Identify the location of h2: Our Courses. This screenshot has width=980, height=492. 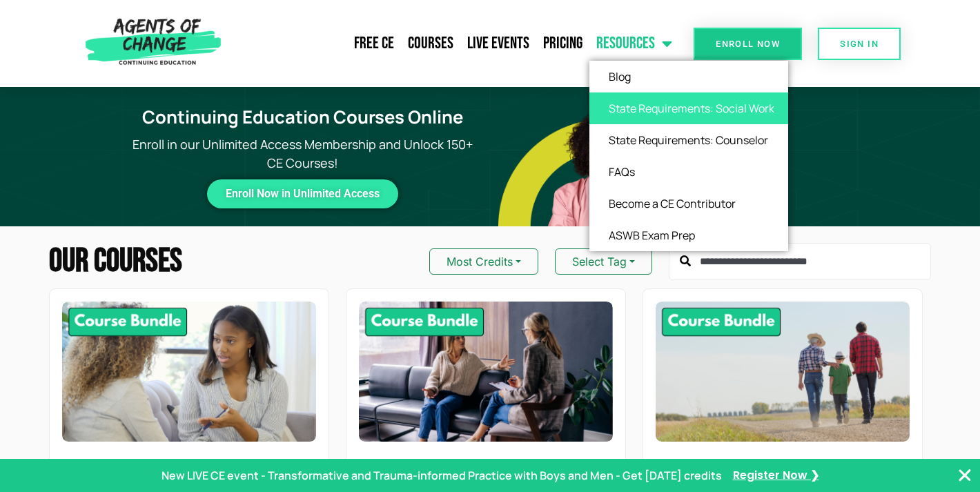
(115, 261).